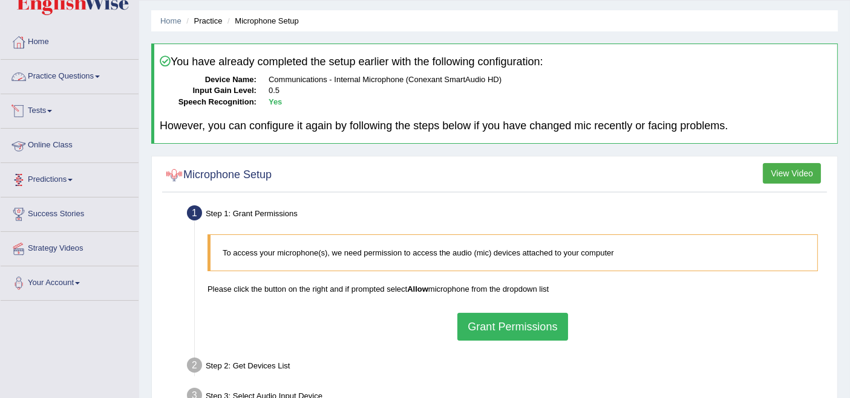 The height and width of the screenshot is (398, 850). I want to click on a: Predictions, so click(70, 178).